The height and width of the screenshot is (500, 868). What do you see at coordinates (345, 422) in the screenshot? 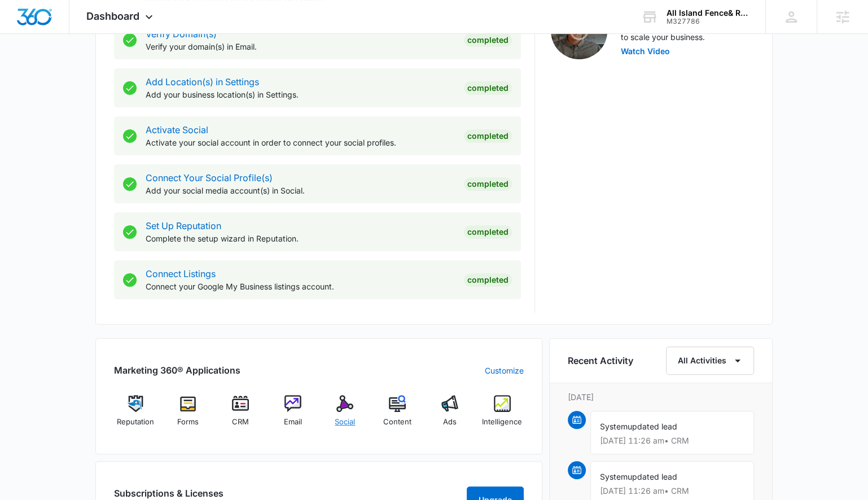
I see `span: Social` at bounding box center [345, 422].